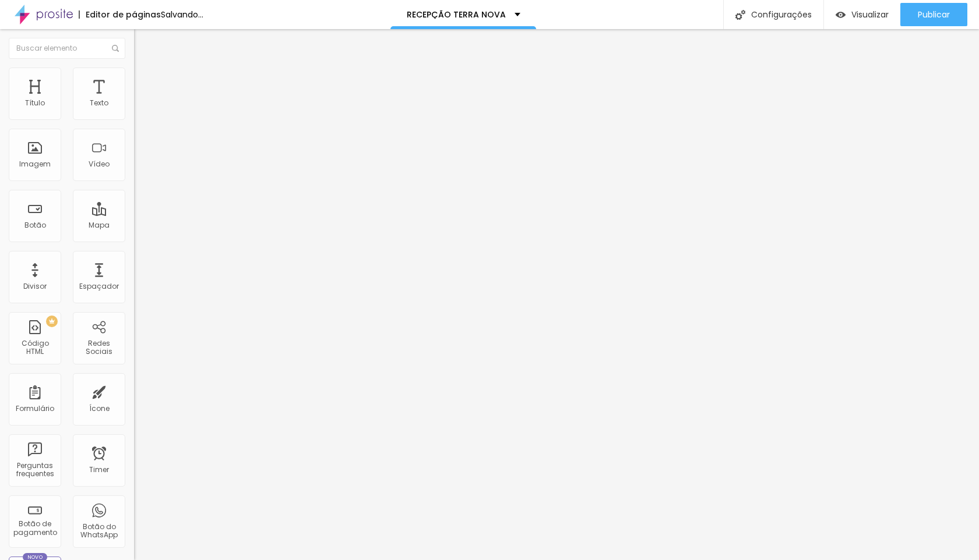 Image resolution: width=979 pixels, height=560 pixels. I want to click on div: Vídeo, so click(99, 164).